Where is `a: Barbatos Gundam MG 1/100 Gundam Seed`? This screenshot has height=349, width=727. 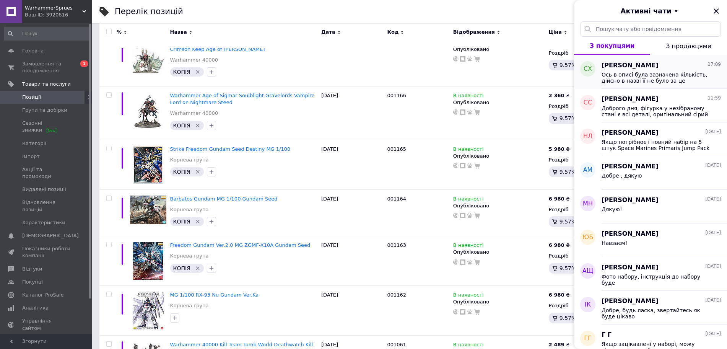
a: Barbatos Gundam MG 1/100 Gundam Seed is located at coordinates (224, 199).